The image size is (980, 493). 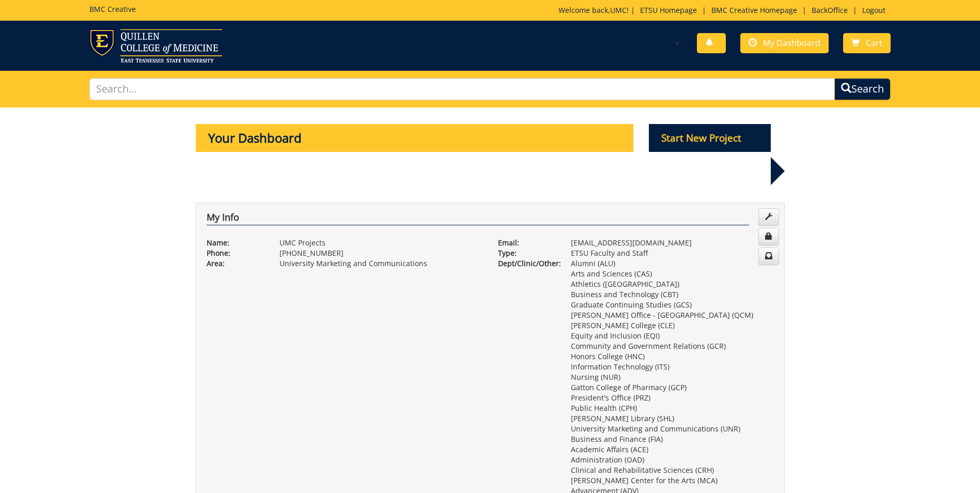 What do you see at coordinates (112, 9) in the screenshot?
I see `h5: BMC Creative` at bounding box center [112, 9].